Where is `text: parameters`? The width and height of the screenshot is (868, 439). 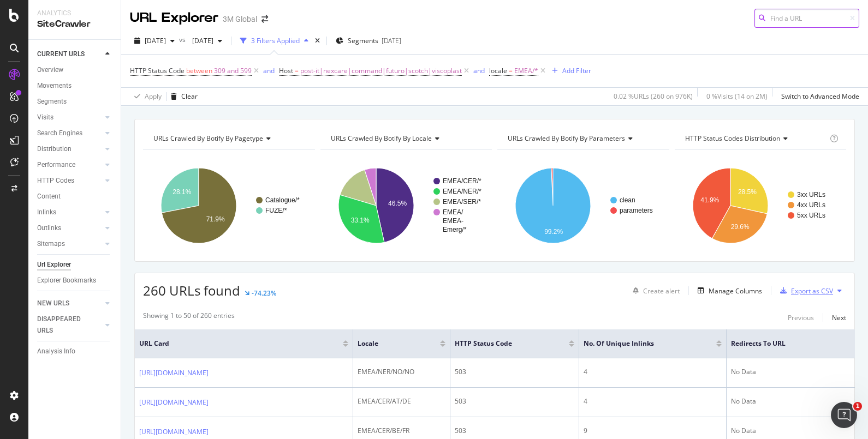
text: parameters is located at coordinates (636, 210).